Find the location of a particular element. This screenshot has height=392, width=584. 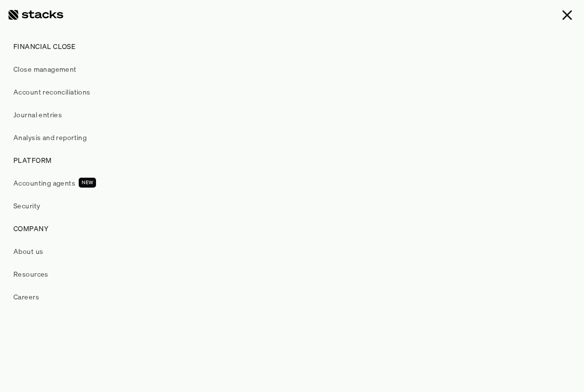

p: About us is located at coordinates (28, 251).